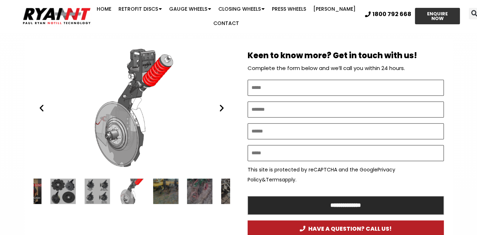  Describe the element at coordinates (438, 16) in the screenshot. I see `span: ENQUIRE NOW` at that location.